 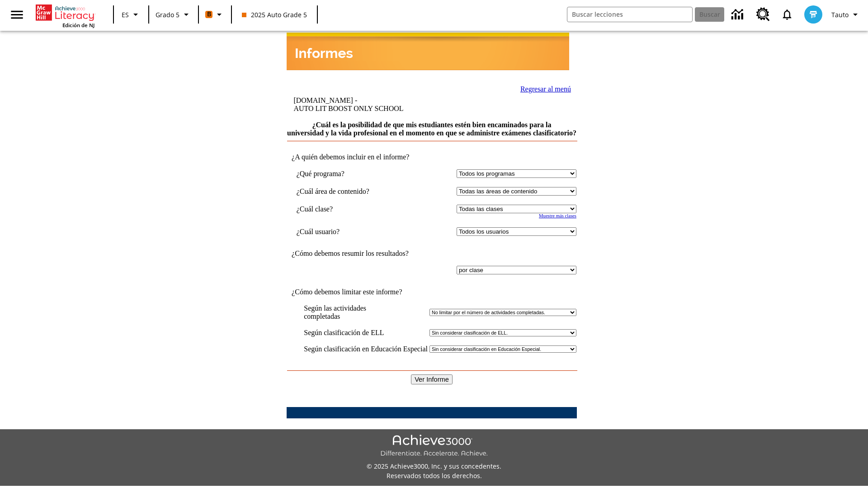 I want to click on input: Buscar campo, so click(x=630, y=15).